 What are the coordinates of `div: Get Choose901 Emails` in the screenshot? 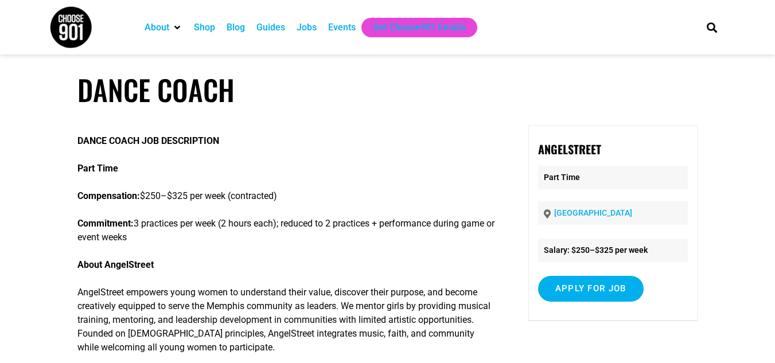 It's located at (420, 28).